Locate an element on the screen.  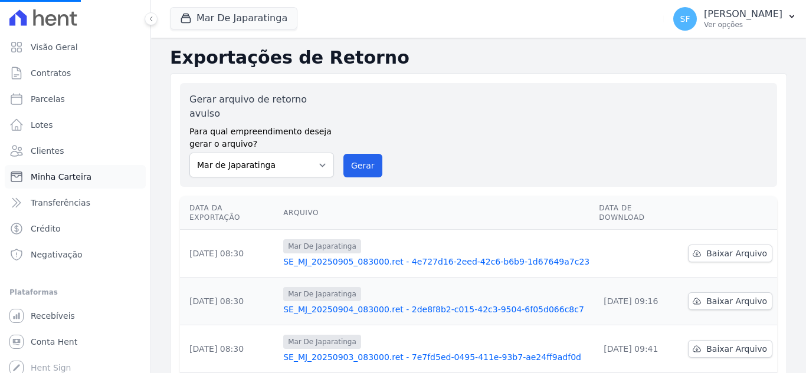
span: Parcelas is located at coordinates (48, 99).